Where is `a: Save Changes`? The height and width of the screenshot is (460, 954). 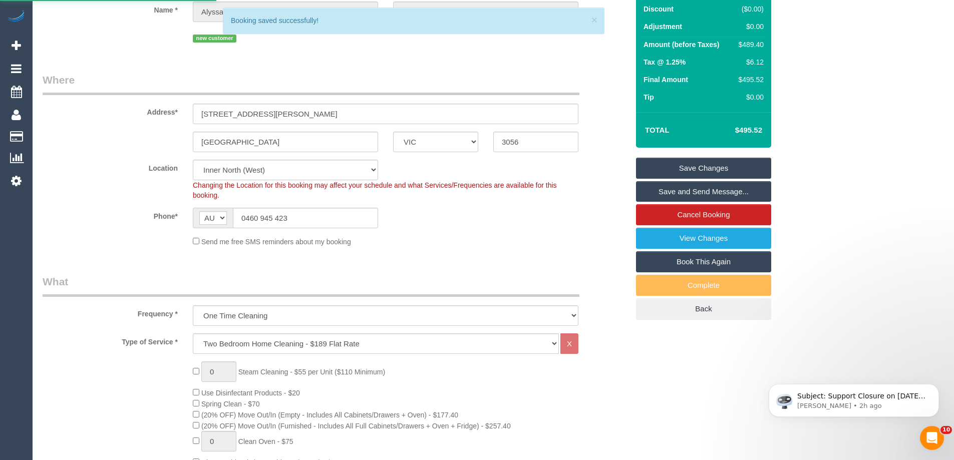
a: Save Changes is located at coordinates (703, 168).